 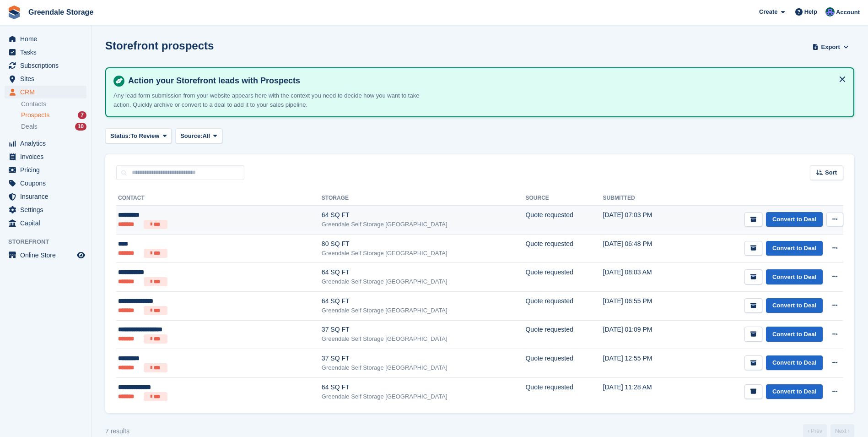 What do you see at coordinates (29, 126) in the screenshot?
I see `span: Deals` at bounding box center [29, 126].